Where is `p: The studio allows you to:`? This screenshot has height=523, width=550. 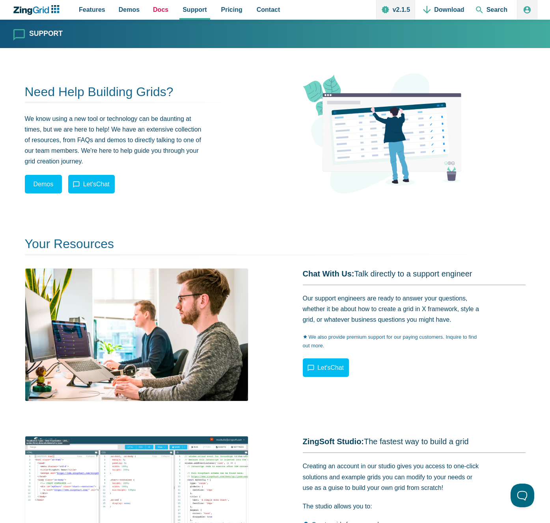
p: The studio allows you to: is located at coordinates (391, 506).